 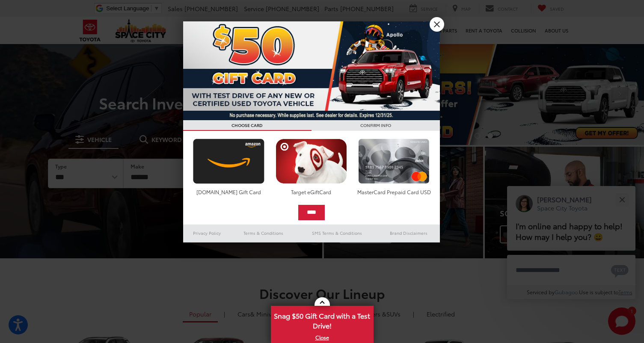 What do you see at coordinates (311, 71) in the screenshot?
I see `img: 53411_top_152338.jpg` at bounding box center [311, 71].